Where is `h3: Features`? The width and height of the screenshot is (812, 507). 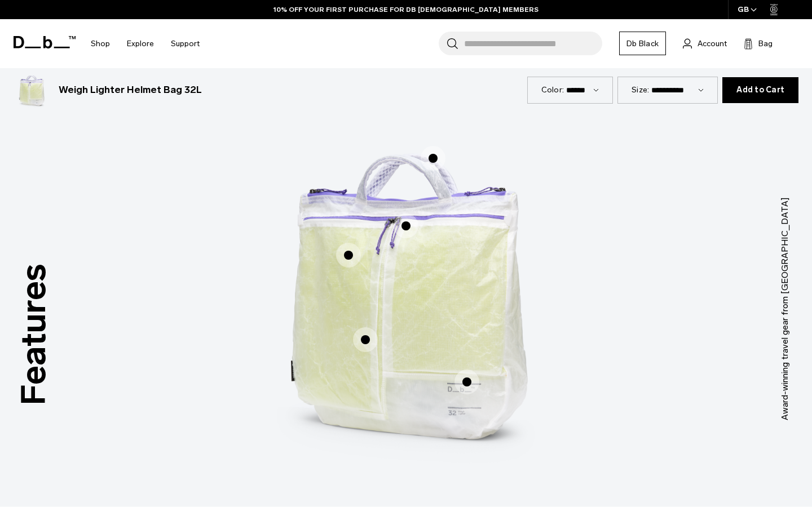 h3: Features is located at coordinates (34, 334).